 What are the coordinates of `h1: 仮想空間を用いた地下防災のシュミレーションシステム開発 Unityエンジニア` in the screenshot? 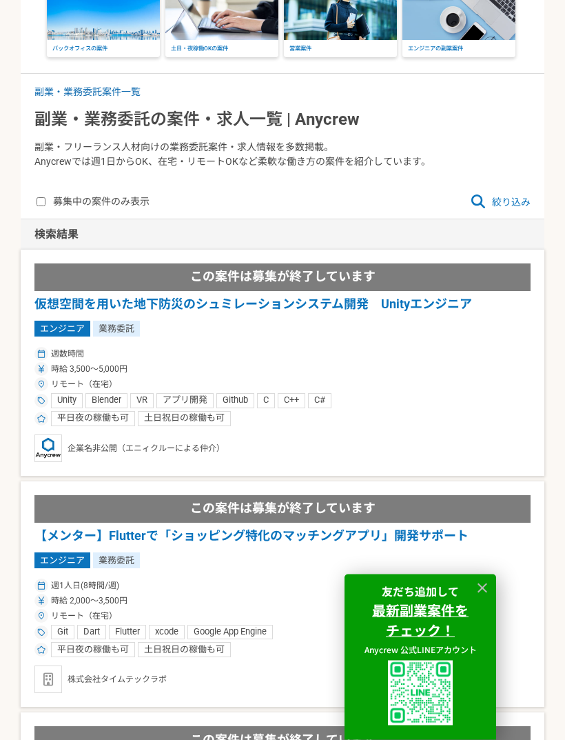 It's located at (283, 305).